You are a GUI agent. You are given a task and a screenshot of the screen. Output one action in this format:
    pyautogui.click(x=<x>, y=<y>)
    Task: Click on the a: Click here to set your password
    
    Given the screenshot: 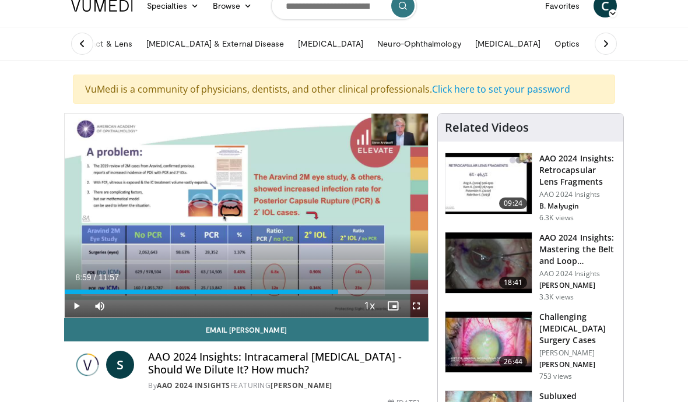 What is the action you would take?
    pyautogui.click(x=501, y=89)
    